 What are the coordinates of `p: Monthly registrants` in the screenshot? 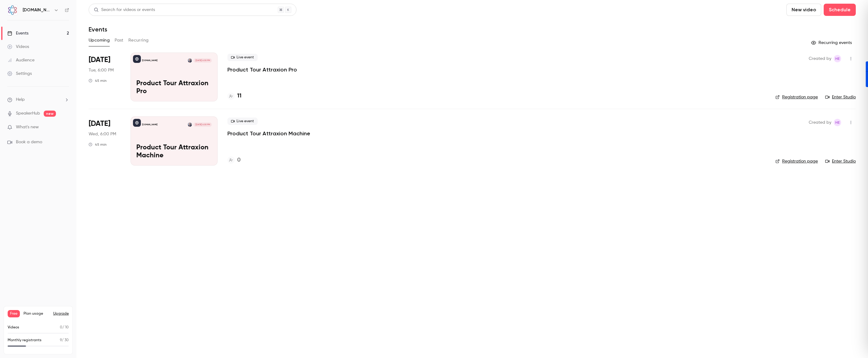 It's located at (24, 340).